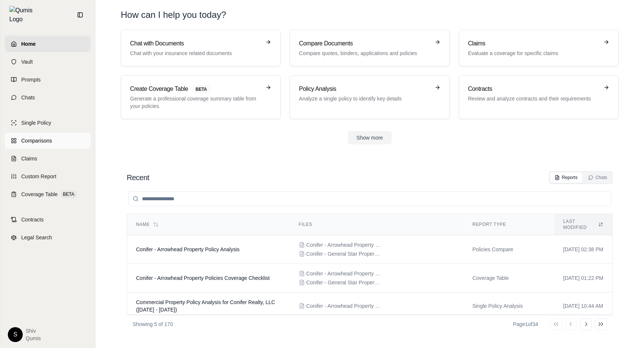 The height and width of the screenshot is (348, 644). What do you see at coordinates (33, 220) in the screenshot?
I see `span: Contracts` at bounding box center [33, 220].